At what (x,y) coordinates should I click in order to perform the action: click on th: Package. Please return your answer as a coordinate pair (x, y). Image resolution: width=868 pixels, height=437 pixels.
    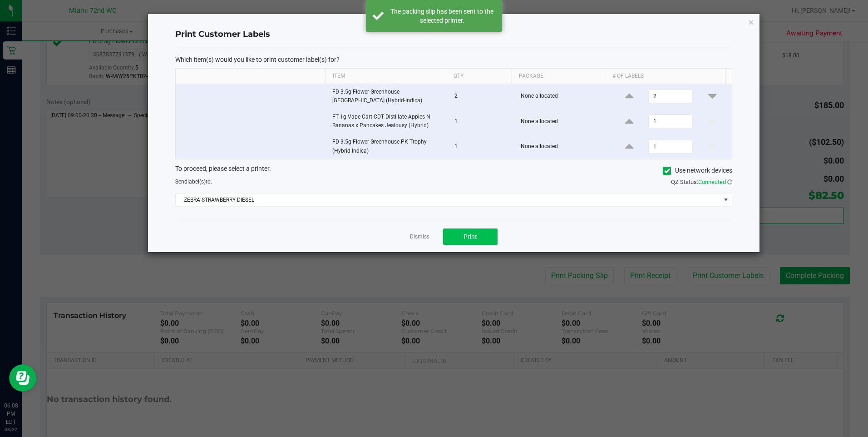
    Looking at the image, I should click on (558, 76).